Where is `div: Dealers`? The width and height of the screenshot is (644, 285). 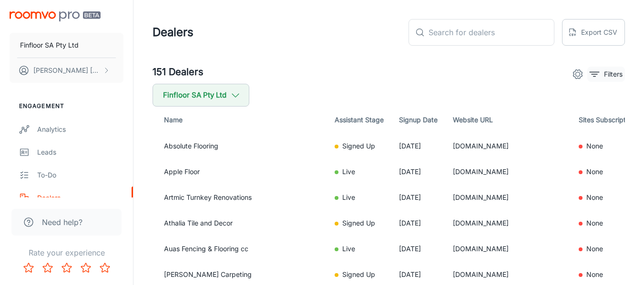 div: Dealers is located at coordinates (80, 198).